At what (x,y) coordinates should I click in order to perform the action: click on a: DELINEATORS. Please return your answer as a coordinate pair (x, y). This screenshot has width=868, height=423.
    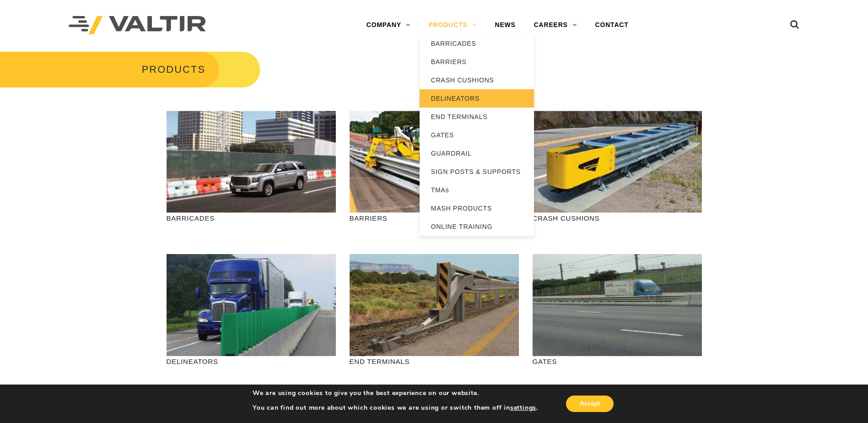
    Looking at the image, I should click on (477, 98).